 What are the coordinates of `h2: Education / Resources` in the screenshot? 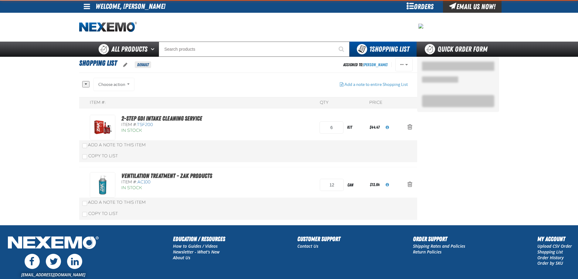 It's located at (199, 239).